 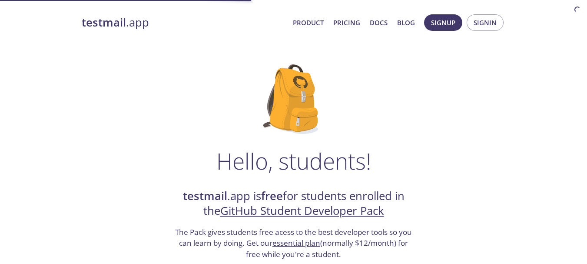 I want to click on a: testmail.app, so click(x=184, y=23).